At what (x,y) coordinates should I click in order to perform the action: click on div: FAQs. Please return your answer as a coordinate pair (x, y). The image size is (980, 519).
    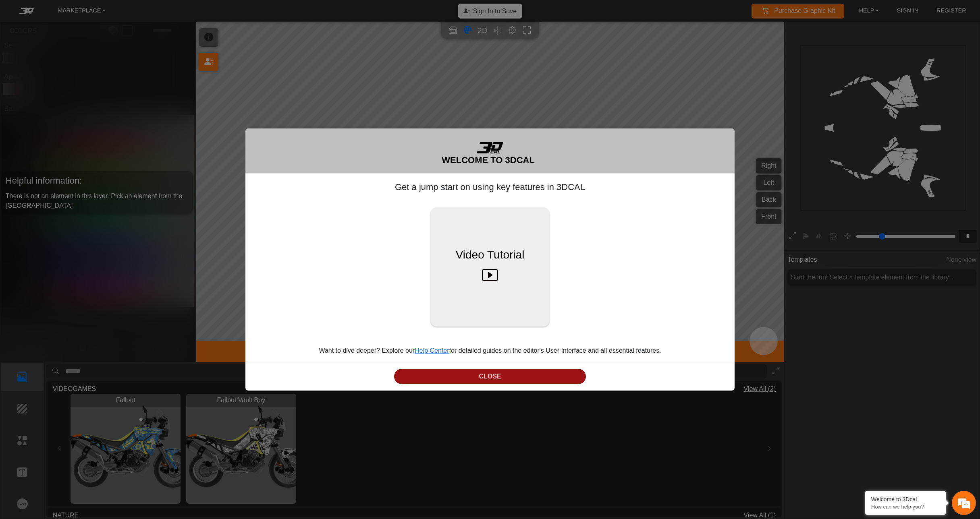
    Looking at the image, I should click on (79, 251).